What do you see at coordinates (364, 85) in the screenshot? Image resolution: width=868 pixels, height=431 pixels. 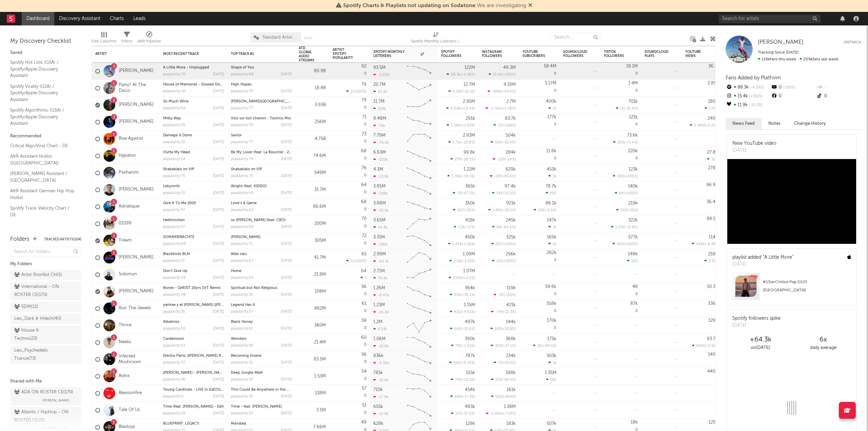 I see `div: 79` at bounding box center [364, 85].